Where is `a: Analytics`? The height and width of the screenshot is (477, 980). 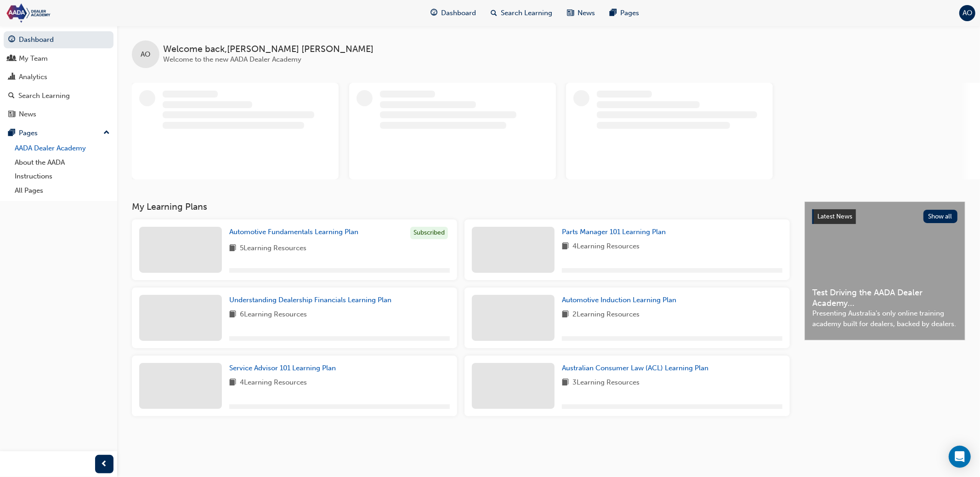
a: Analytics is located at coordinates (58, 77).